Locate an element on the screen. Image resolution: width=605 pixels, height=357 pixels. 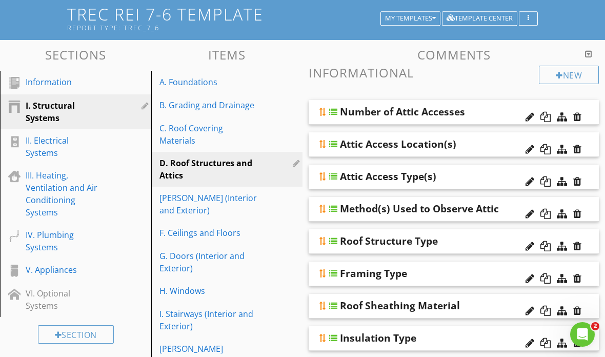
button: Template Center is located at coordinates (480, 18).